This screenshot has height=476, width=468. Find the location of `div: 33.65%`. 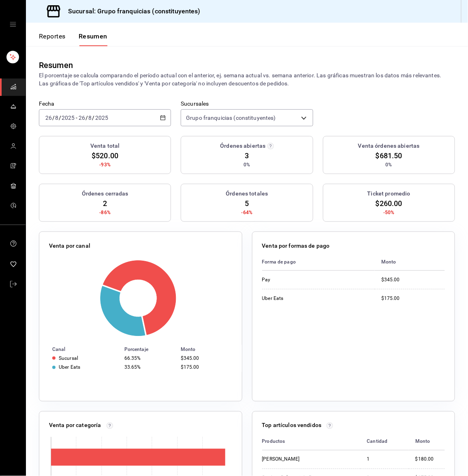

div: 33.65% is located at coordinates (149, 367).